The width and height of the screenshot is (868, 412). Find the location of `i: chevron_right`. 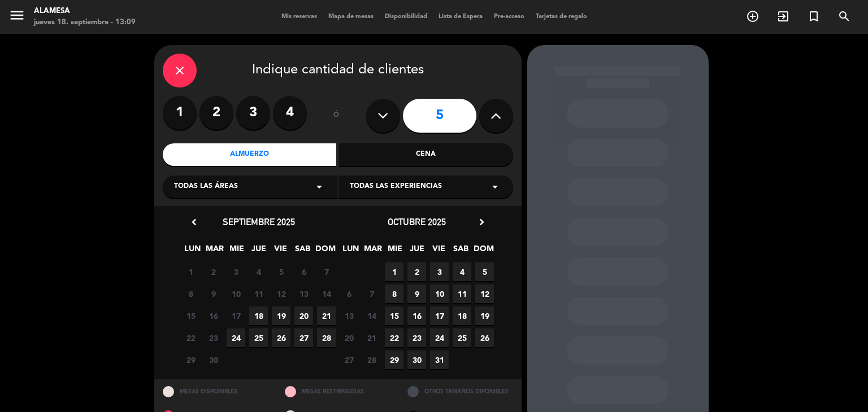

i: chevron_right is located at coordinates (481, 222).